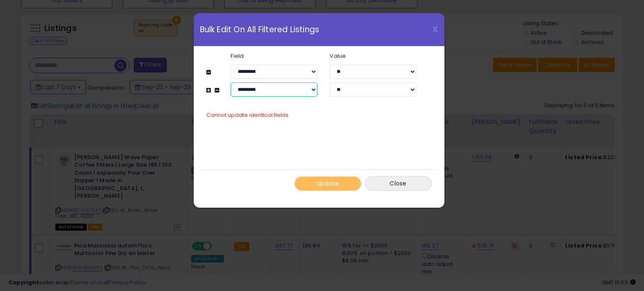 The image size is (644, 291). I want to click on span: Update, so click(328, 184).